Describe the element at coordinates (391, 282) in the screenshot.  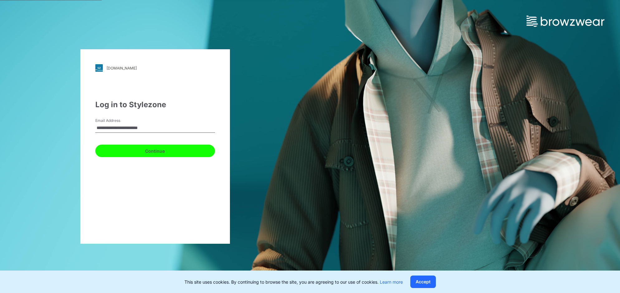
I see `a: Learn more` at that location.